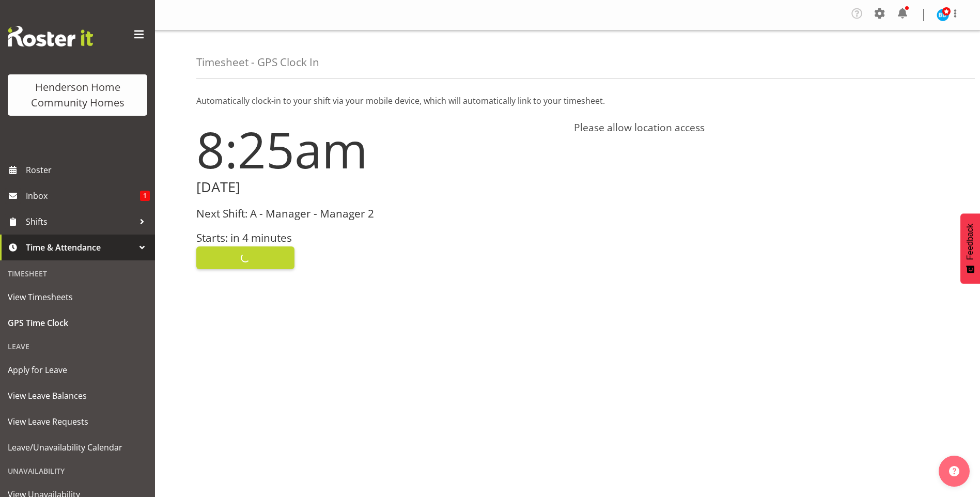  What do you see at coordinates (756, 128) in the screenshot?
I see `h4: Please allow location access` at bounding box center [756, 128].